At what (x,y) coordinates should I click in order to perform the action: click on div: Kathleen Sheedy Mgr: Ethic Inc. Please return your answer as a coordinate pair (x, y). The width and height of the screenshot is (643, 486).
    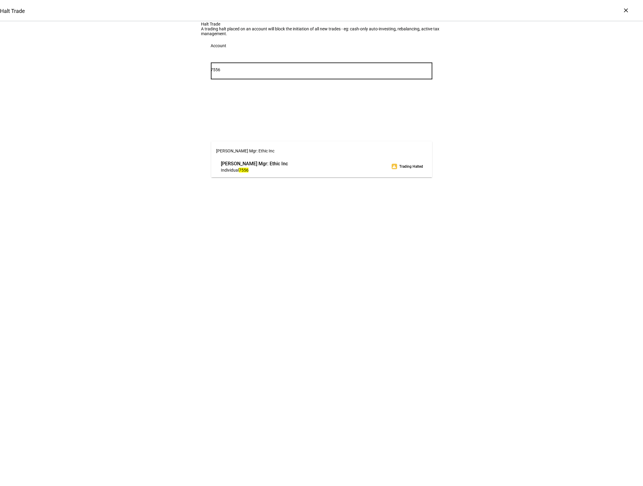
    Looking at the image, I should click on (254, 167).